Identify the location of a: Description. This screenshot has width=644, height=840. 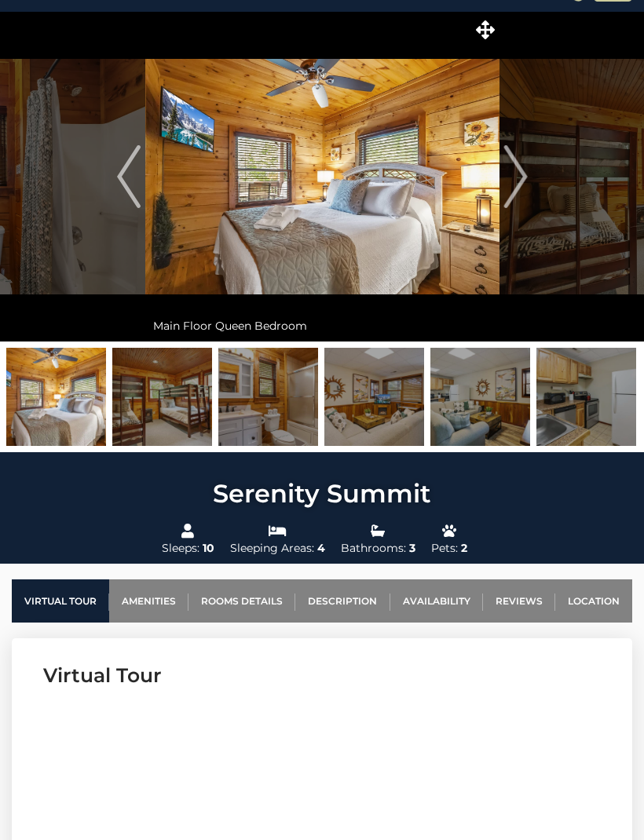
(342, 600).